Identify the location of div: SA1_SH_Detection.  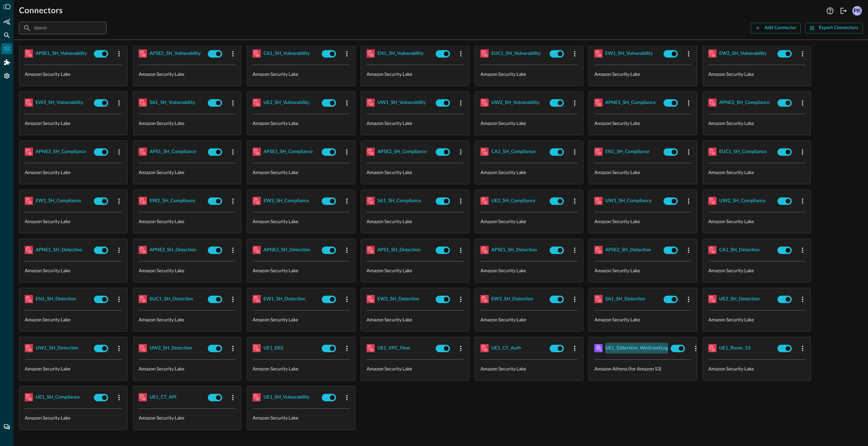
(625, 300).